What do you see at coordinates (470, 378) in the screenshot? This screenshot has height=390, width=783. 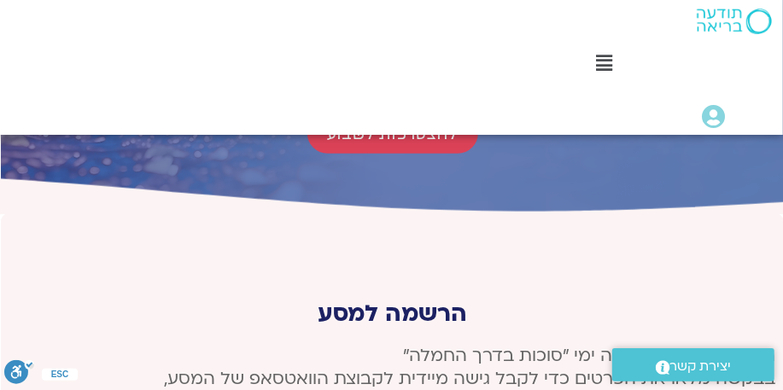 I see `span: בבקשה מלאו את הפרטים כדי לקבל גישה מיידית לקבוצת הוואטסאפ של המסע,` at bounding box center [470, 378].